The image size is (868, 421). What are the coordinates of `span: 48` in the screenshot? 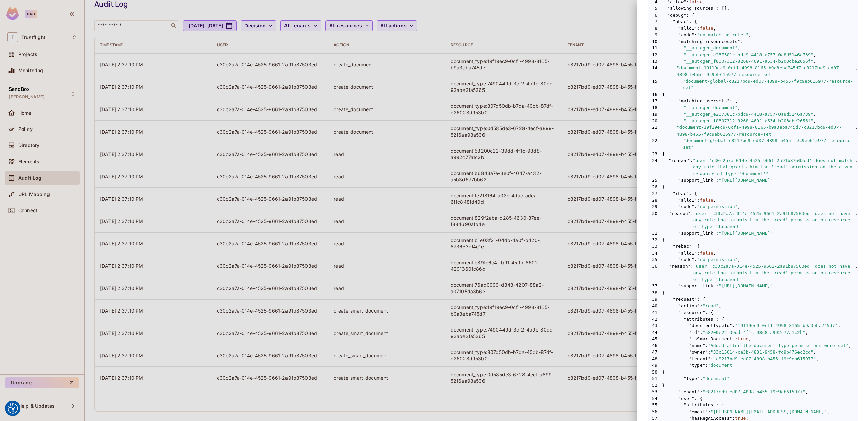 It's located at (654, 359).